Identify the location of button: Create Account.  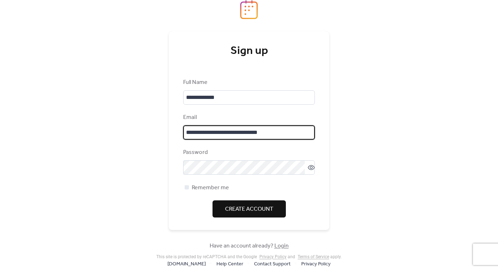
(249, 209).